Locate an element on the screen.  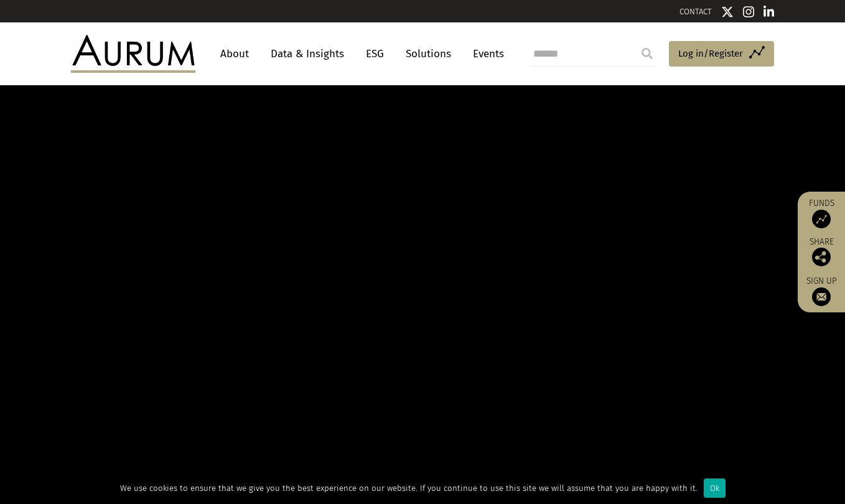
img: Aurum is located at coordinates (133, 54).